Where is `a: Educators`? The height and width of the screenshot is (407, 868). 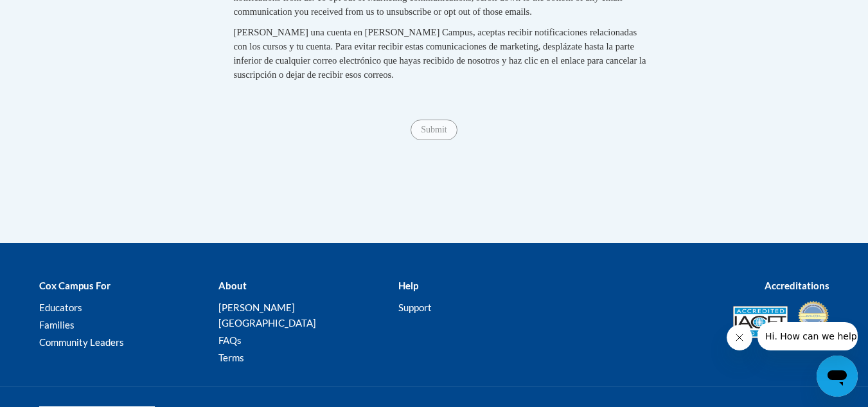 a: Educators is located at coordinates (60, 307).